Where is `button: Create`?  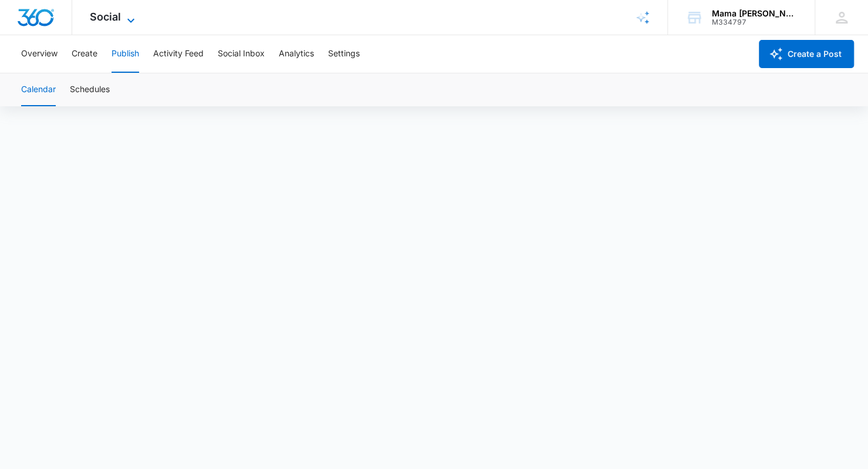
button: Create is located at coordinates (85, 54).